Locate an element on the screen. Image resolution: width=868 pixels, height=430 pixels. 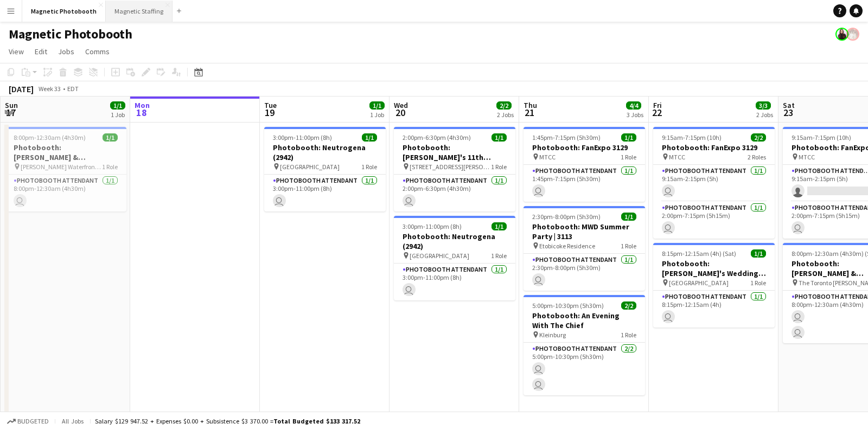
app-card-role: Photobooth Attendant1/18:00pm-12:30am (4h30m) is located at coordinates (65, 193).